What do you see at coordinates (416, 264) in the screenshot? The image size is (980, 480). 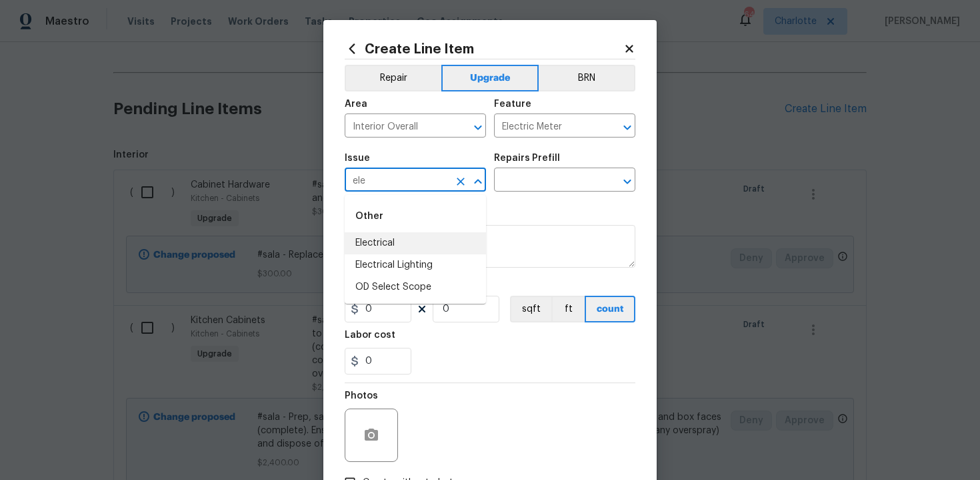 I see `li: Electrical Lighting` at bounding box center [416, 264].